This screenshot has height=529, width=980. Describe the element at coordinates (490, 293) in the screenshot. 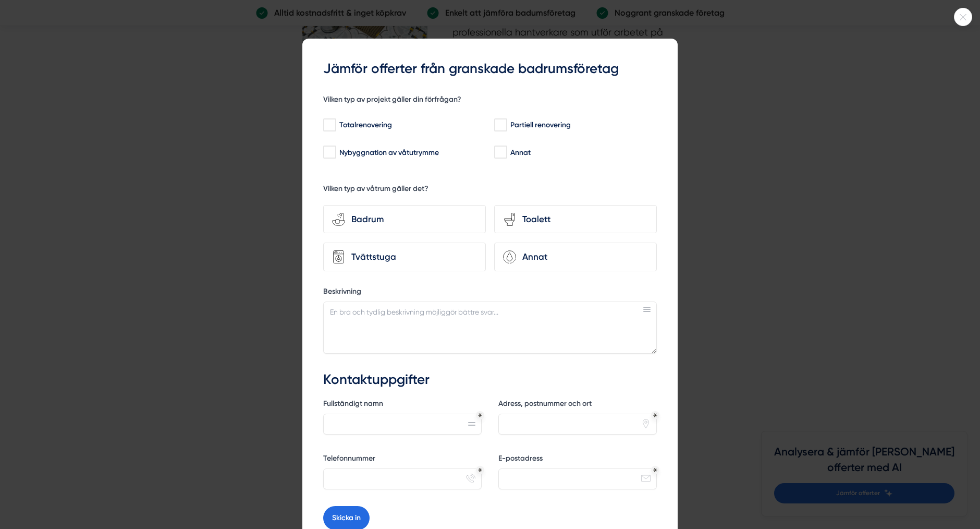

I see `label: Beskrivning` at that location.